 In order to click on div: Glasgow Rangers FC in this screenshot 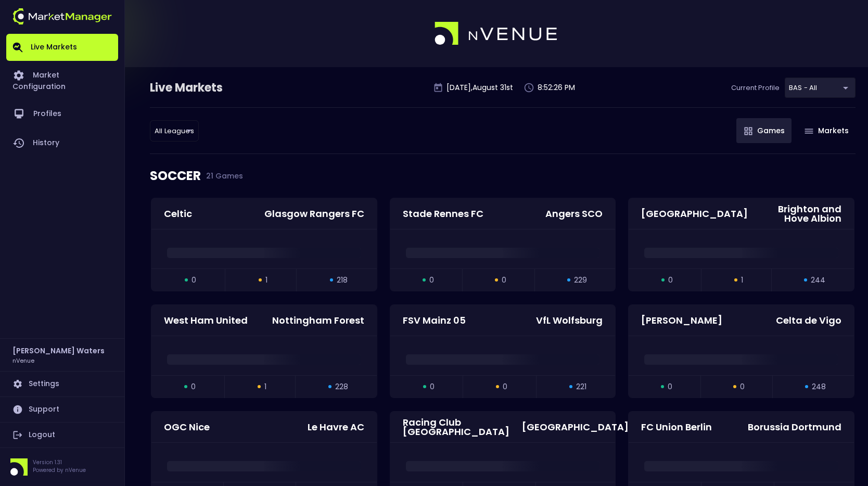, I will do `click(314, 214)`.